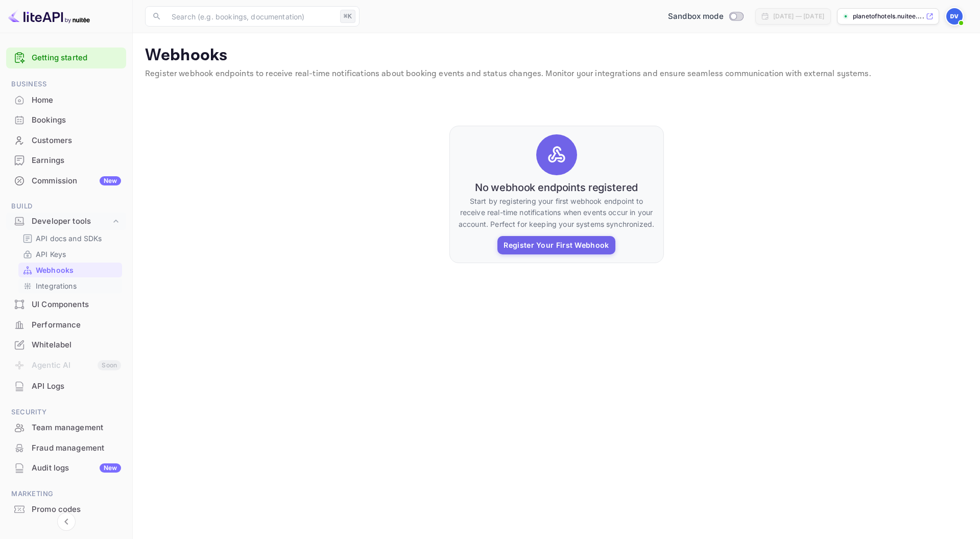 This screenshot has height=539, width=980. Describe the element at coordinates (70, 238) in the screenshot. I see `a: API docs and SDKs` at that location.